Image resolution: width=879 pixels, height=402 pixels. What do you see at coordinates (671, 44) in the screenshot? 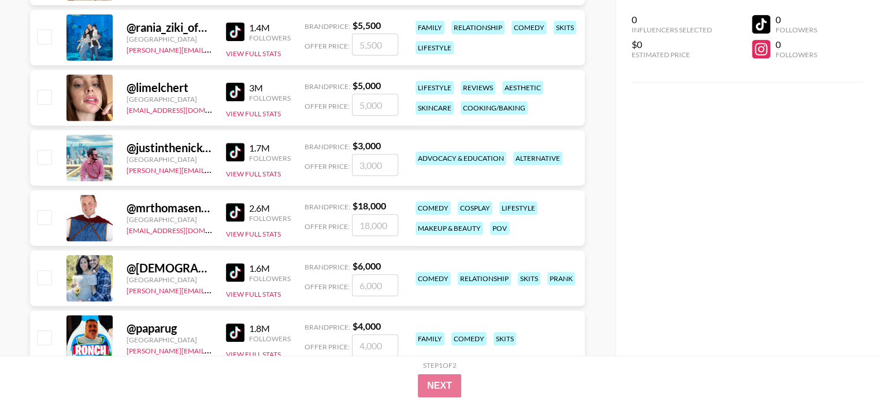
I see `div: $0` at bounding box center [671, 44].